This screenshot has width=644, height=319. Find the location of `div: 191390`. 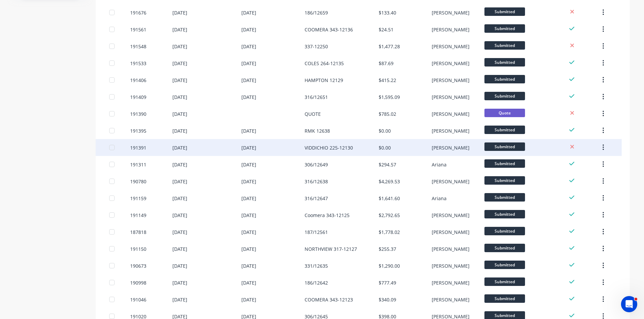

div: 191390 is located at coordinates (138, 114).